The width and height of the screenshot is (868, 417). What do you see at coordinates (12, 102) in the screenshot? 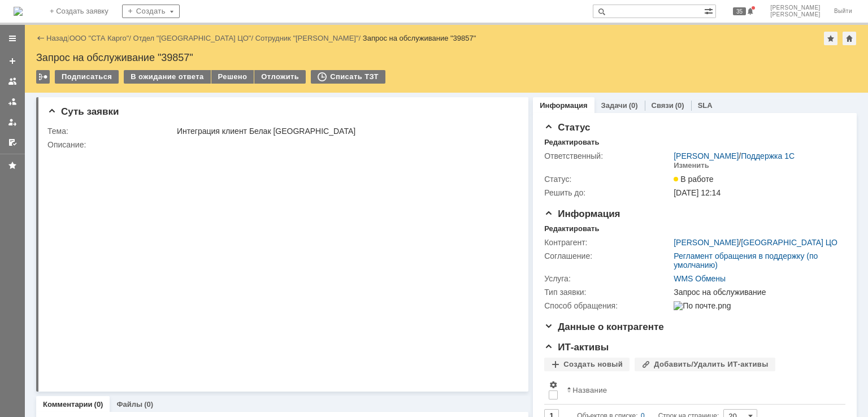
I see `a: Заявки в моей ответственности` at bounding box center [12, 102].